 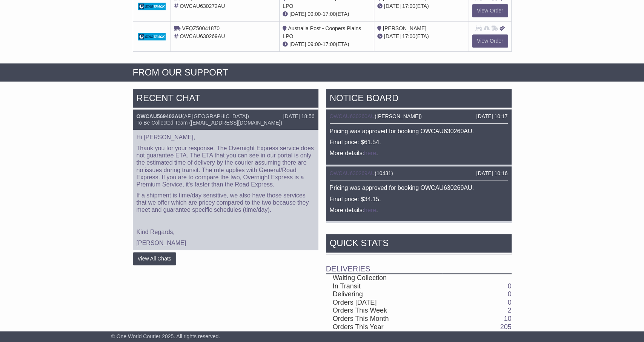 What do you see at coordinates (159, 116) in the screenshot?
I see `a: OWCAU569402AU` at bounding box center [159, 116].